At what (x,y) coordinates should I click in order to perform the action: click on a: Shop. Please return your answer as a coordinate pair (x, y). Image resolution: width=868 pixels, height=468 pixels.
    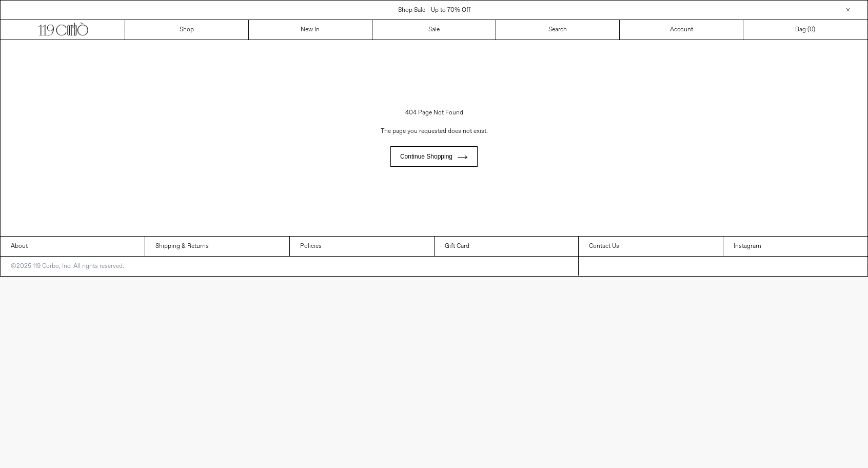
    Looking at the image, I should click on (187, 30).